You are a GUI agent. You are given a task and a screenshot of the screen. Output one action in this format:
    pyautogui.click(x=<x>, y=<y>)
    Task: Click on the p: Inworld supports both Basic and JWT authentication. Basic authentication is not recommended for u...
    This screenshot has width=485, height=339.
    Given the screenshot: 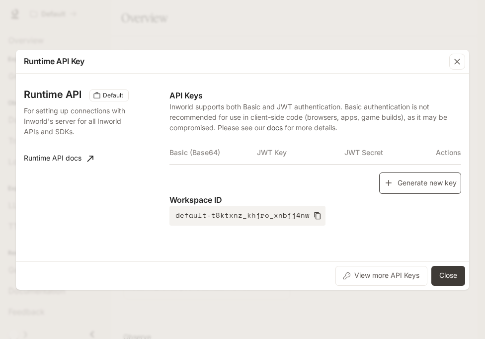 What is the action you would take?
    pyautogui.click(x=315, y=117)
    